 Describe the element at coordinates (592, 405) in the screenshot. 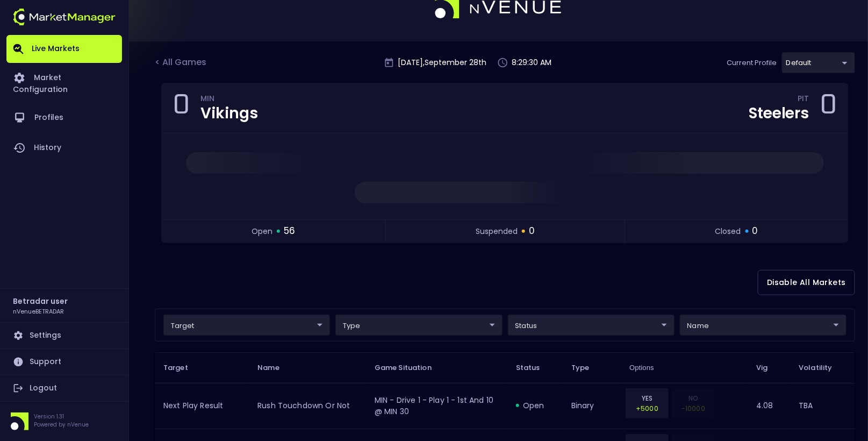

I see `td: binary` at that location.